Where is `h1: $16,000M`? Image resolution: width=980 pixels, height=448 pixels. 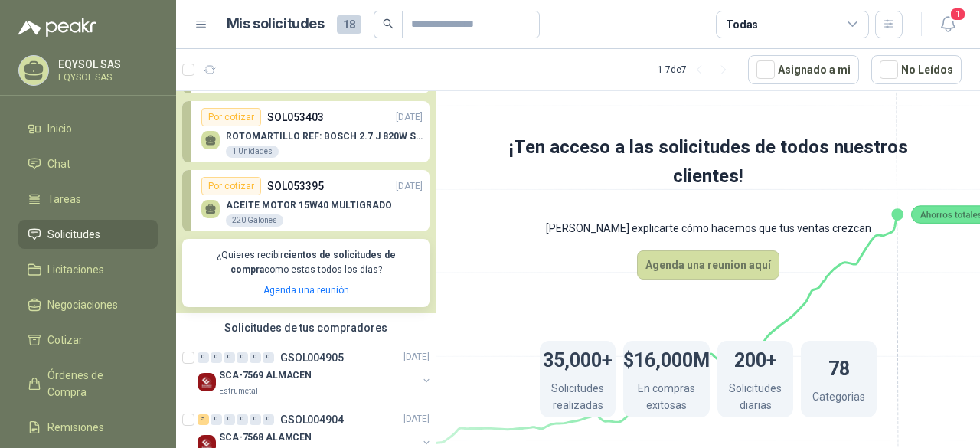 h1: $16,000M is located at coordinates (666, 358).